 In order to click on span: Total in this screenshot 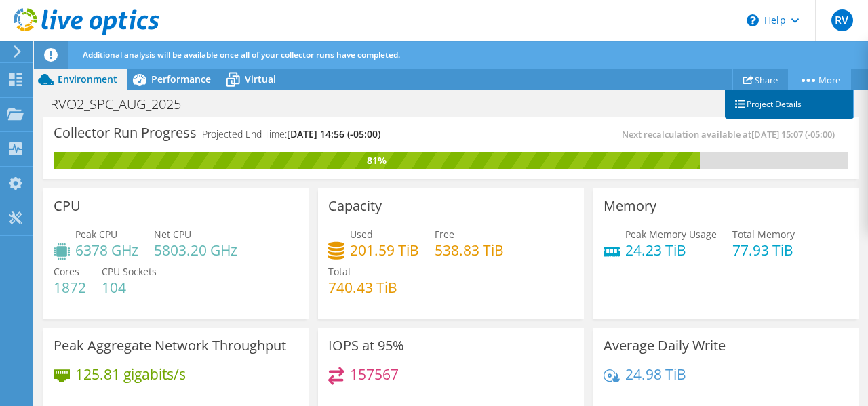, I will do `click(340, 271)`.